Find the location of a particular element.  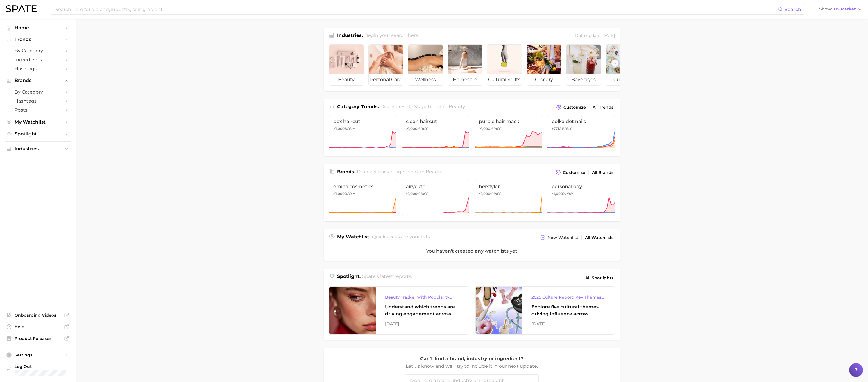

h1: Spotlight. is located at coordinates (349, 277).